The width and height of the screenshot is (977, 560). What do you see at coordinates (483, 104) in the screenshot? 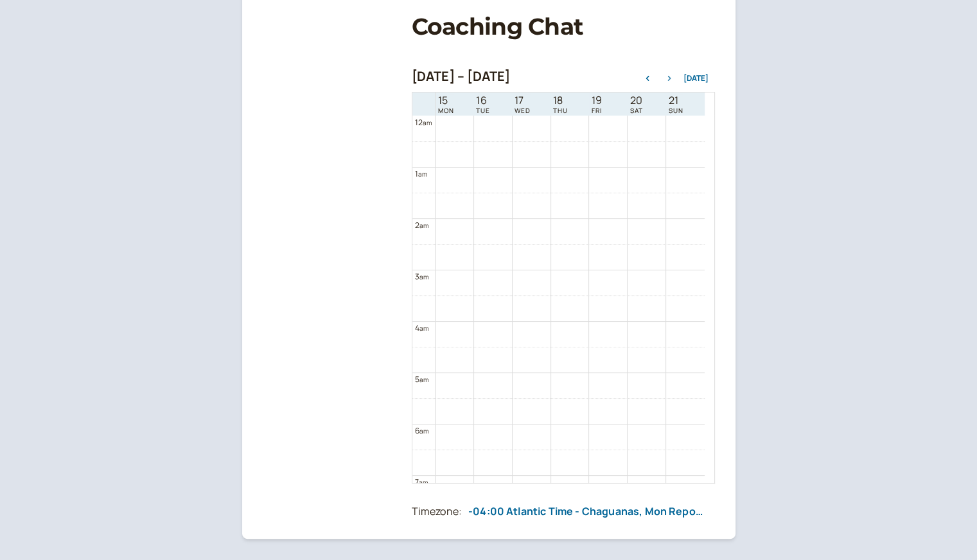
I see `a: September 16, 2025` at bounding box center [483, 104].